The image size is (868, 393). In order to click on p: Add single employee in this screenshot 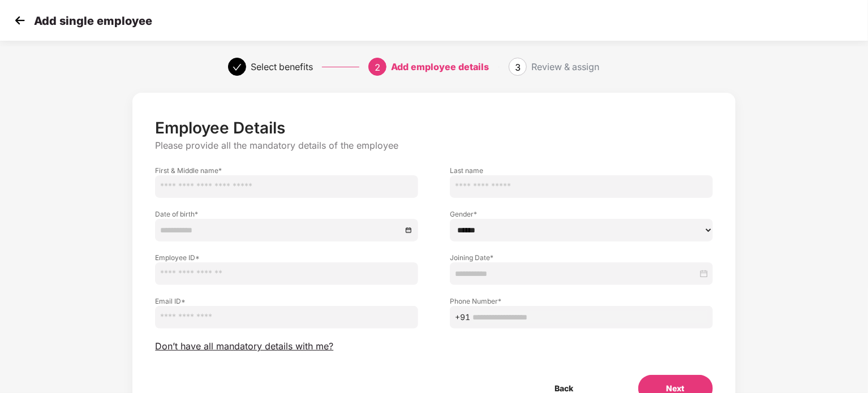, I will do `click(93, 21)`.